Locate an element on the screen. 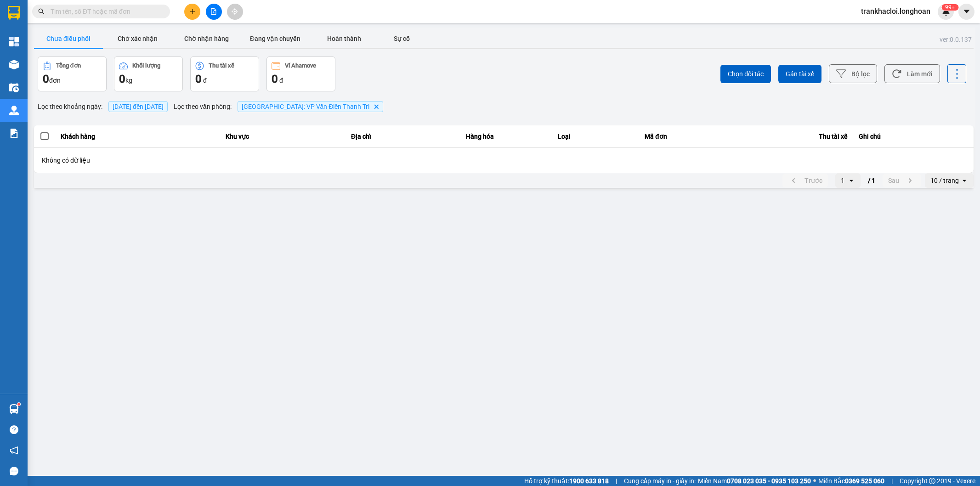 Image resolution: width=980 pixels, height=486 pixels. sup: 1 is located at coordinates (19, 404).